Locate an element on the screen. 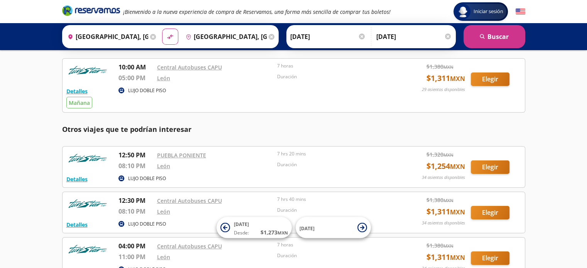  p: 12:50 PM is located at coordinates (136, 155).